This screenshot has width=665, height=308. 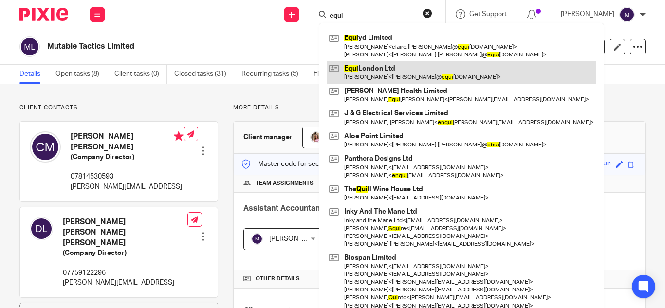 I want to click on i: Primary, so click(x=179, y=136).